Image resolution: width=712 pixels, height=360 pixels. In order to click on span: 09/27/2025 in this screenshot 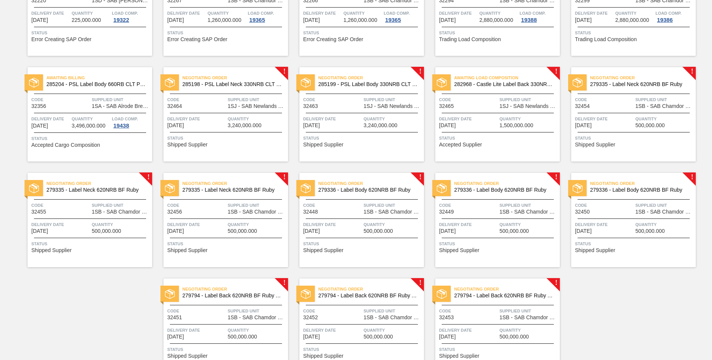, I will do `click(175, 20)`.